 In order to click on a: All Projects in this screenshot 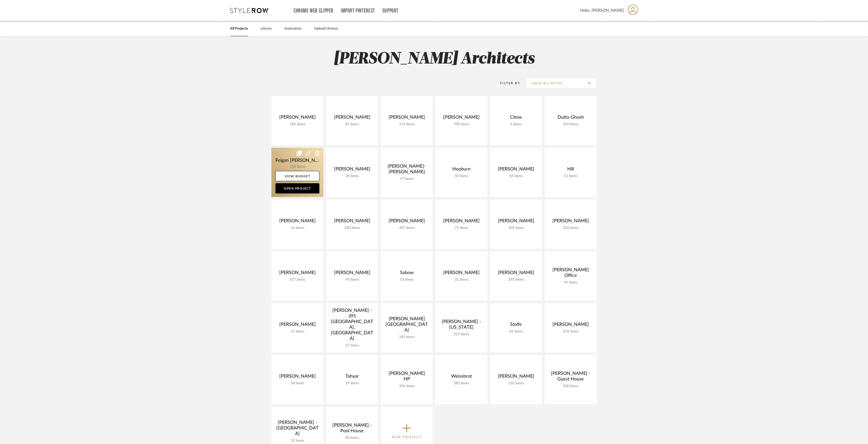, I will do `click(239, 29)`.